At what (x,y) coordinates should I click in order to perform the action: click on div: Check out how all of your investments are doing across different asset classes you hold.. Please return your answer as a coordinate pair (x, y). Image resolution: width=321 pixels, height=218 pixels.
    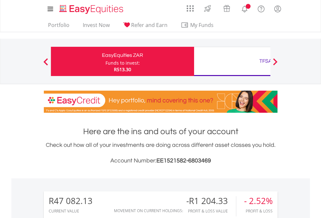
    Looking at the image, I should click on (161, 153).